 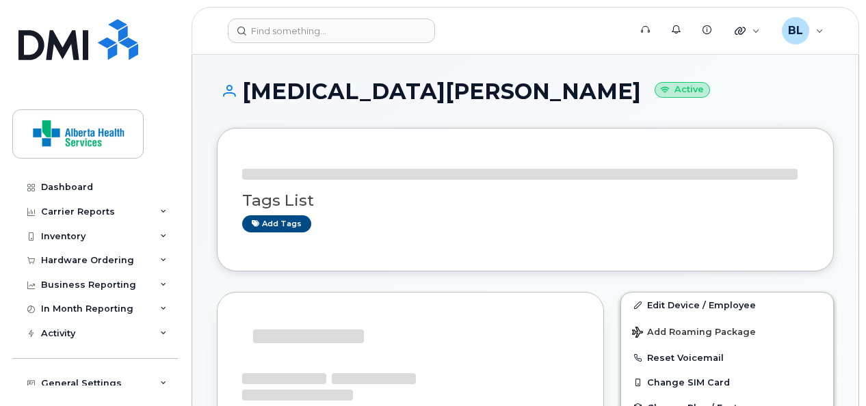 What do you see at coordinates (727, 382) in the screenshot?
I see `button: Change SIM Card` at bounding box center [727, 382].